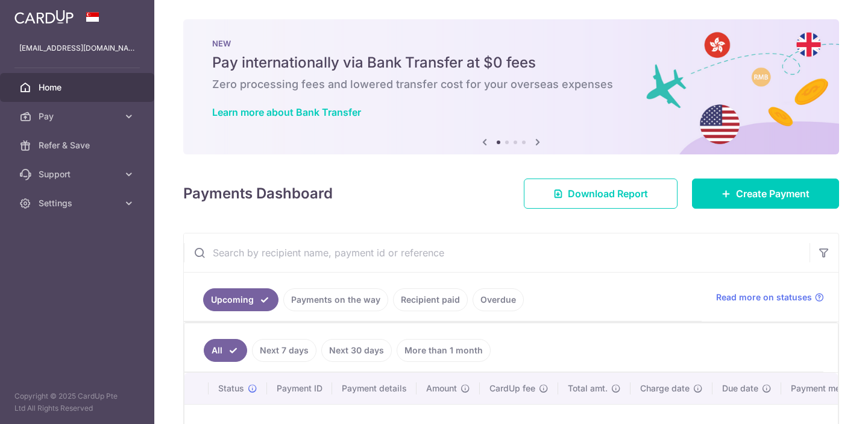  Describe the element at coordinates (336, 299) in the screenshot. I see `a: Payments on the way` at that location.